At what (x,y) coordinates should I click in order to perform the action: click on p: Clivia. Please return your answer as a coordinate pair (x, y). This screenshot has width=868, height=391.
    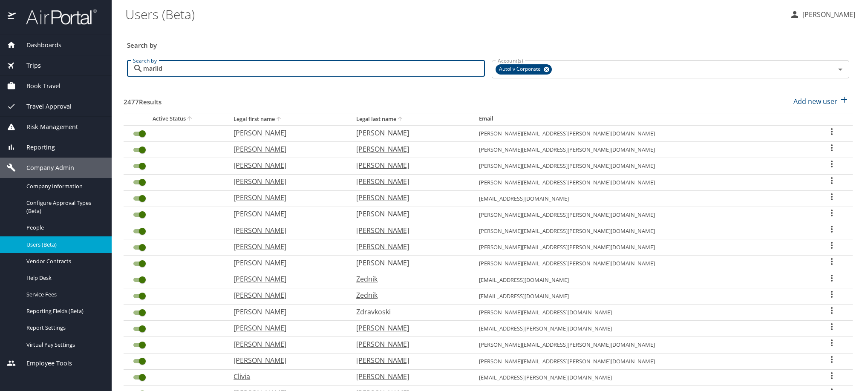
    Looking at the image, I should click on (286, 377).